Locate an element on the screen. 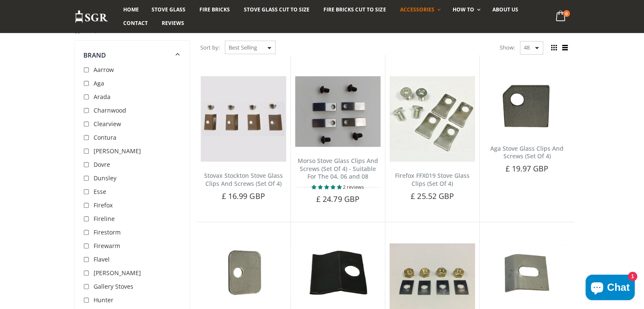 The image size is (644, 309). img: Firefox FFX019 Stove Glass Clips (Set Of 4) is located at coordinates (432, 119).